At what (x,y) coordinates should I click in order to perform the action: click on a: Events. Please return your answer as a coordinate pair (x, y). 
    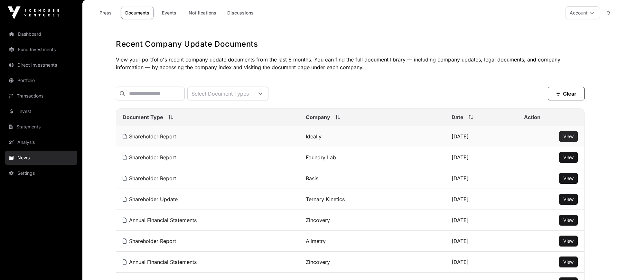
    Looking at the image, I should click on (169, 13).